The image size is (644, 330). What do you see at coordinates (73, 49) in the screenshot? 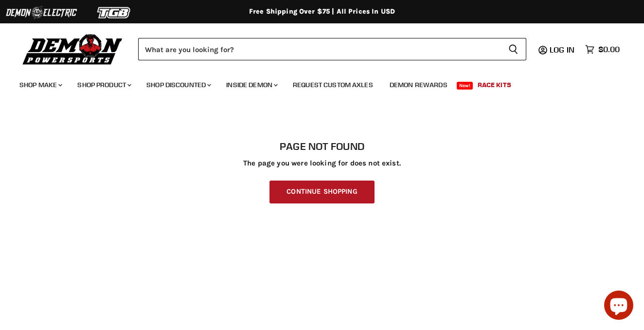
I see `img: Demon Powersports` at bounding box center [73, 49].